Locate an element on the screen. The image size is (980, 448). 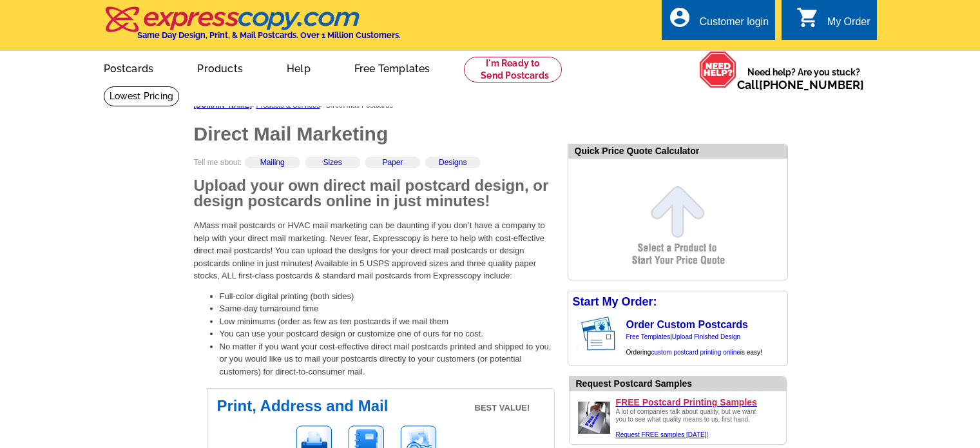
a: Products is located at coordinates (219, 67).